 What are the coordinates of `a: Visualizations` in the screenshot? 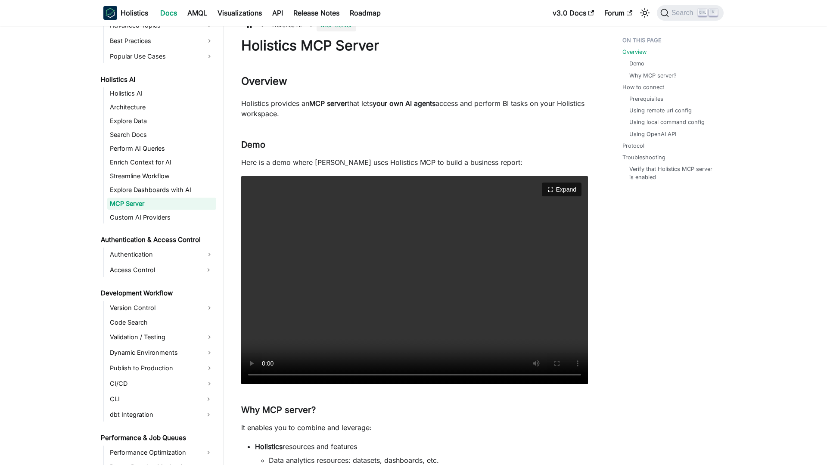 It's located at (240, 13).